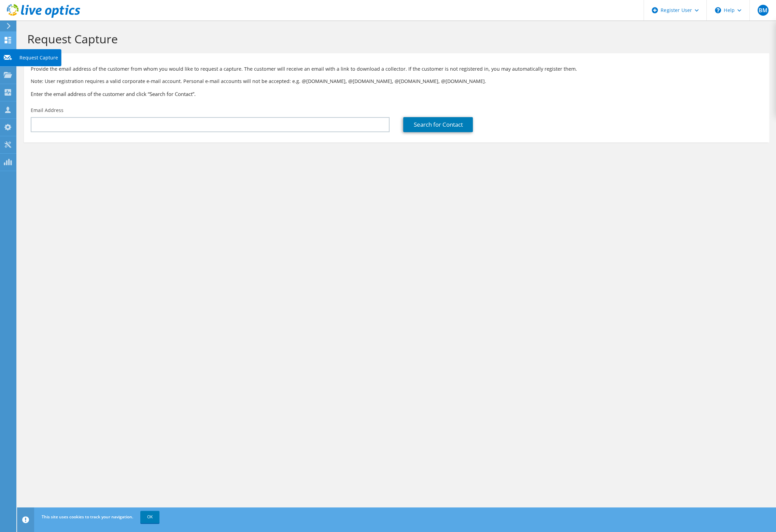  I want to click on a: OK, so click(150, 517).